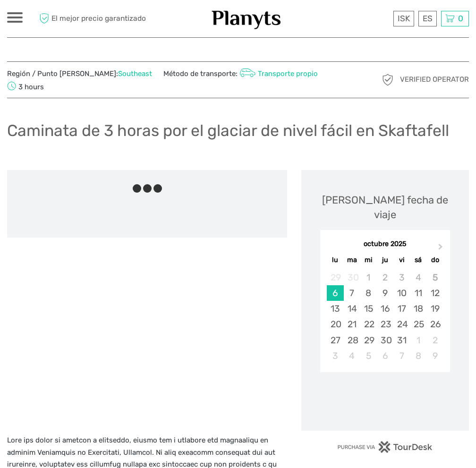  What do you see at coordinates (385, 308) in the screenshot?
I see `div: Choose jueves, 16 de octubre de 2025` at bounding box center [385, 308].